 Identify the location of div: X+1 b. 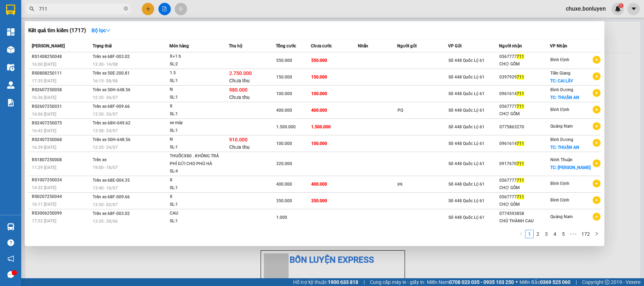
(196, 57).